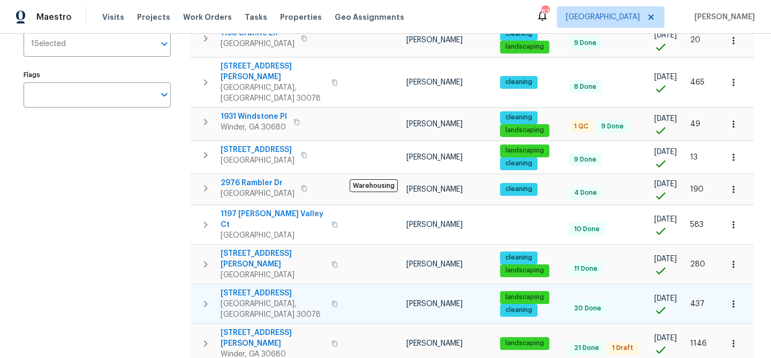  I want to click on span: 1 QC, so click(581, 126).